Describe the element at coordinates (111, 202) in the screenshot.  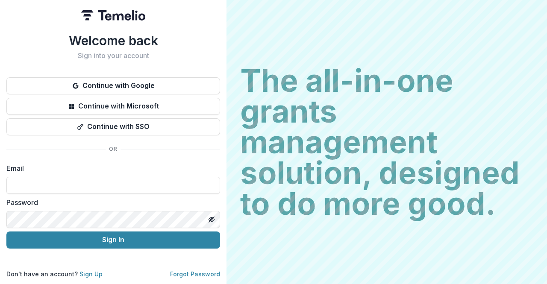
I see `label: Password` at that location.